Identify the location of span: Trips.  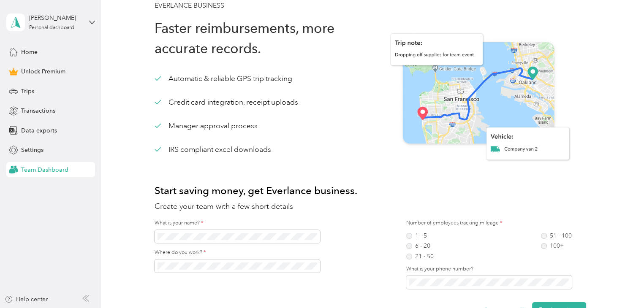
(28, 91).